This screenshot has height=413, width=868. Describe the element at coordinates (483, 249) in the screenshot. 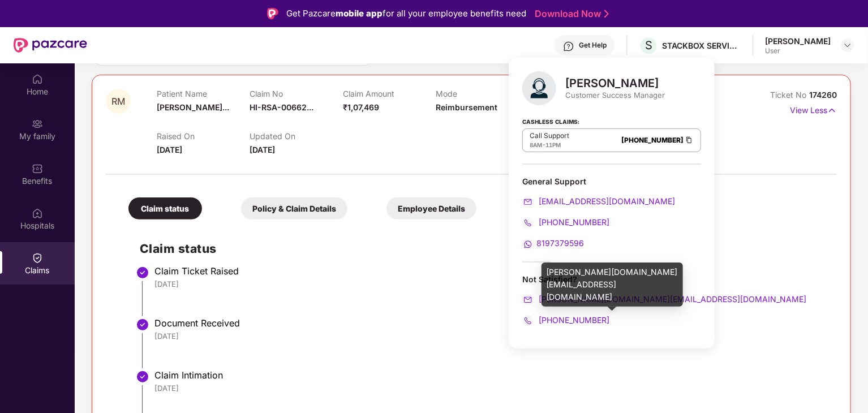

I see `h2: Claim status` at that location.